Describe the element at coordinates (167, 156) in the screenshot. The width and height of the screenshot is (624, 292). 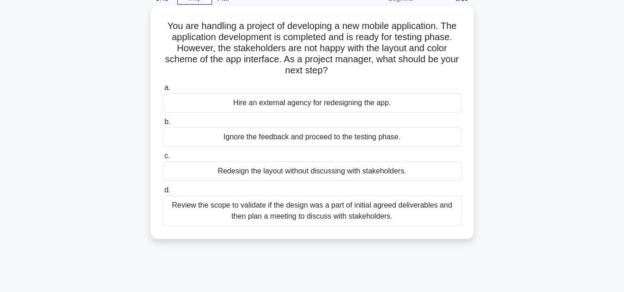
I see `span: c.` at that location.